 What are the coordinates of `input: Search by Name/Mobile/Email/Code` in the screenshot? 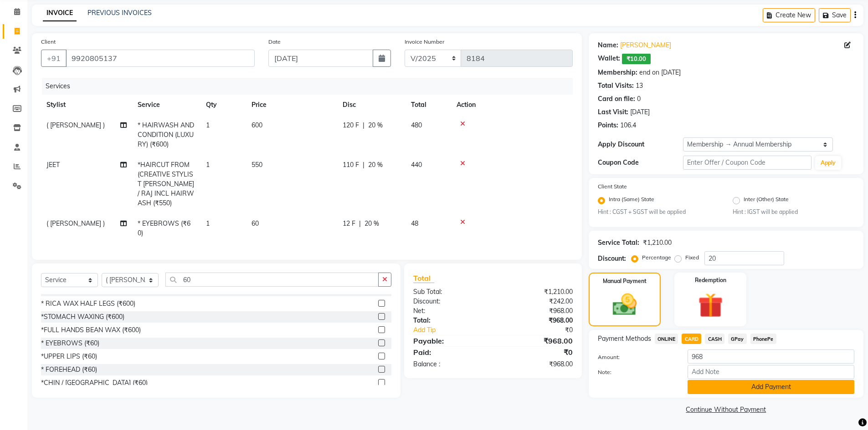 It's located at (160, 58).